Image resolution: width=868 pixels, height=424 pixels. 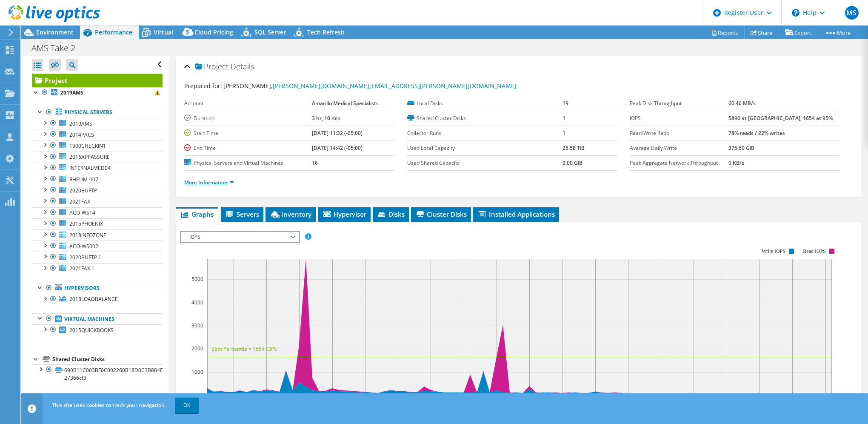 I want to click on a: Hypervisors, so click(x=97, y=288).